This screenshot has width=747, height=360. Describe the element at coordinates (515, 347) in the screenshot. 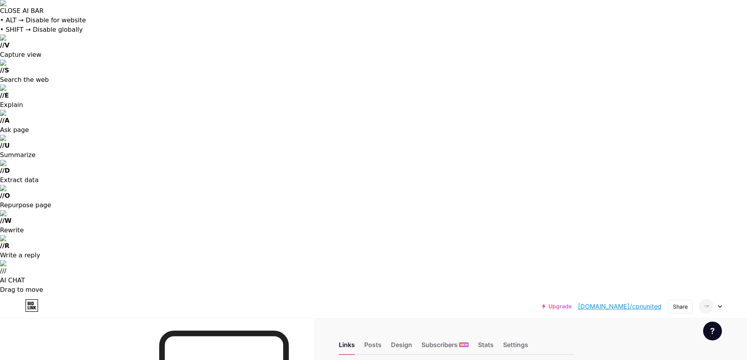

I see `div: Settings` at that location.